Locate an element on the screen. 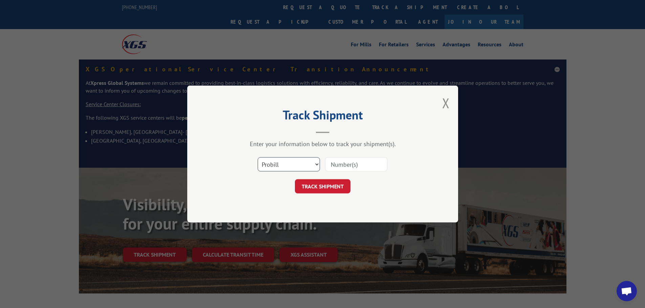 This screenshot has height=308, width=645. div: Enter your information below to track your shipment(s). is located at coordinates (323, 144).